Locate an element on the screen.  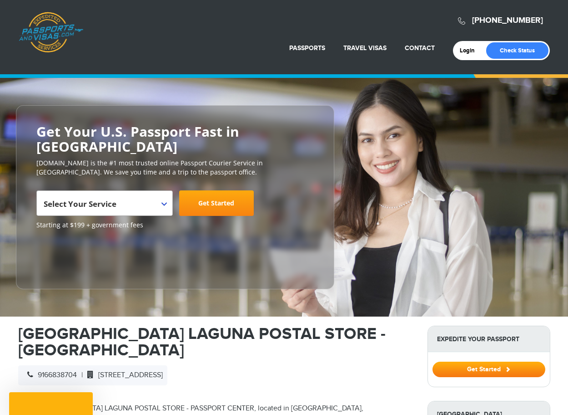
a: Login is located at coordinates (471, 51).